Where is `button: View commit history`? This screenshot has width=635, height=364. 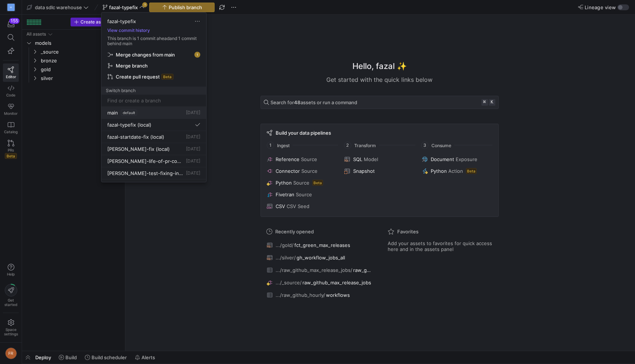 button: View commit history is located at coordinates (129, 30).